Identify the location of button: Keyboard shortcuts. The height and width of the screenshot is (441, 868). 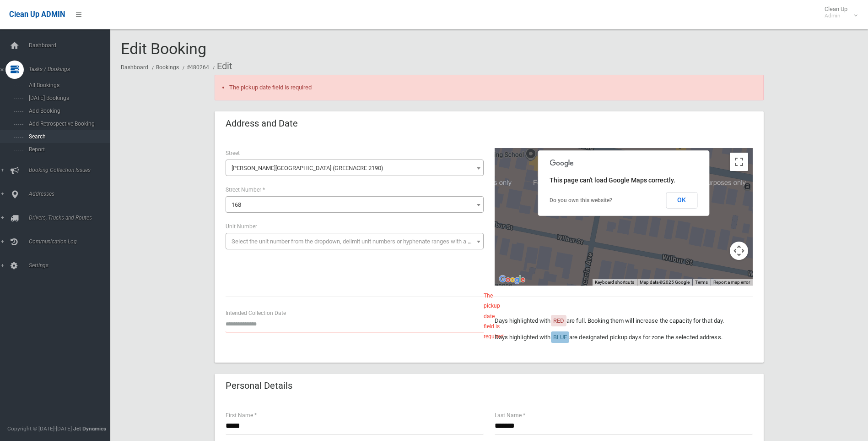
(614, 282).